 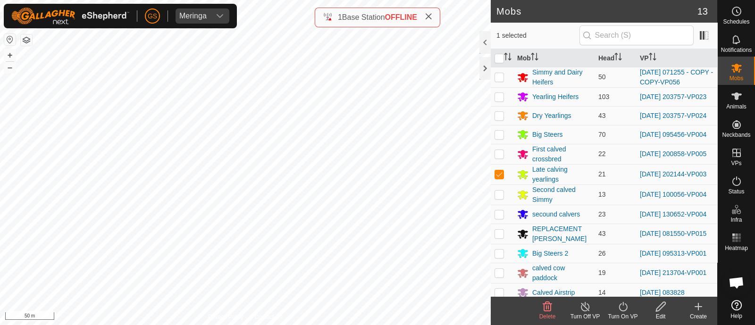 I want to click on span: Notifications, so click(x=736, y=50).